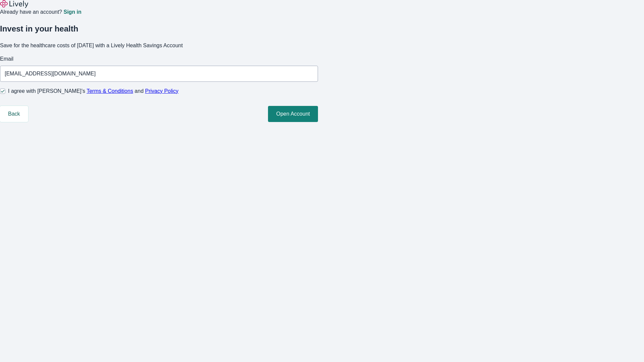 The image size is (644, 362). What do you see at coordinates (72, 12) in the screenshot?
I see `div: Sign in` at bounding box center [72, 12].